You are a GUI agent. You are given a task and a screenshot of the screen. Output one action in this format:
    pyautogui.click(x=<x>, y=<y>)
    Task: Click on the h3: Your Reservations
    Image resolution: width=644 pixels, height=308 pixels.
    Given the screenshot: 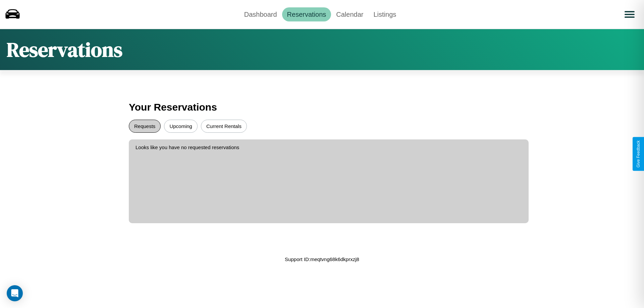 What is the action you would take?
    pyautogui.click(x=322, y=107)
    